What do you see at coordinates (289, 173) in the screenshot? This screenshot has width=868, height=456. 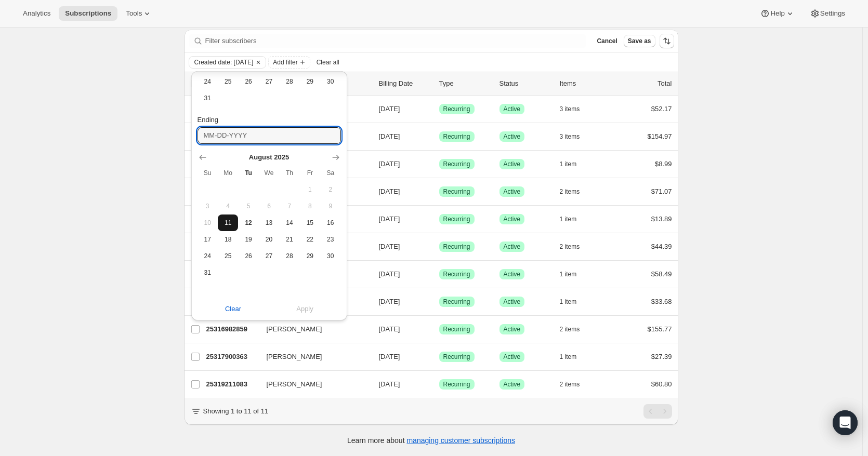 I see `th: Thursday` at bounding box center [289, 173].